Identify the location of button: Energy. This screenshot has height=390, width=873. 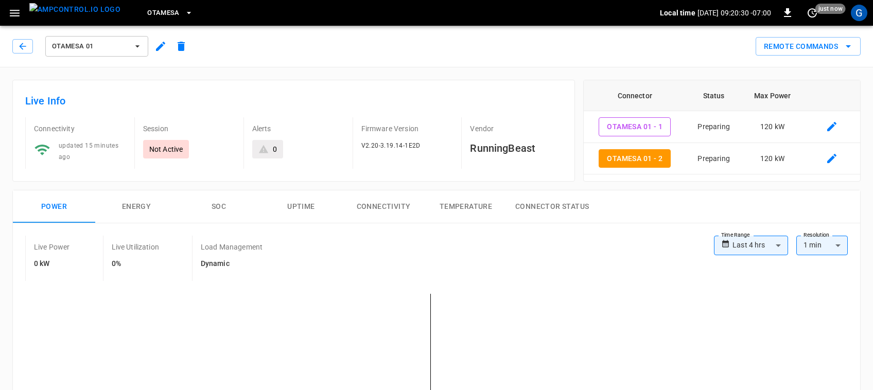
(136, 207).